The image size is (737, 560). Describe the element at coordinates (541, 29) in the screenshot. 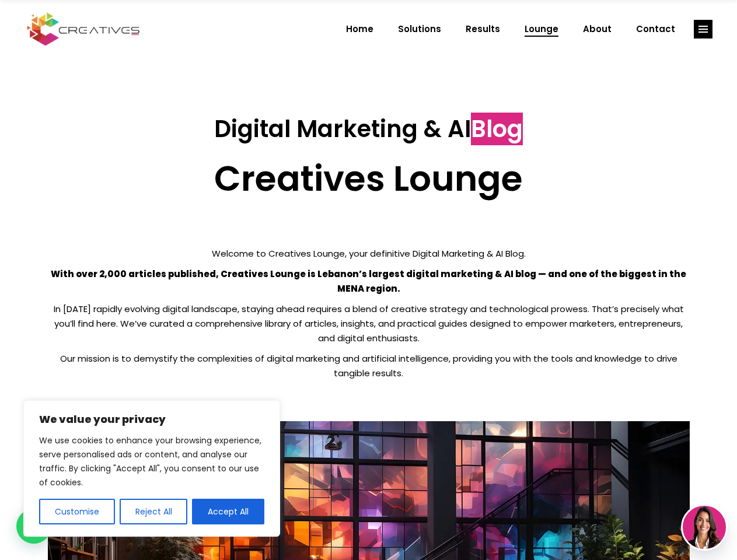

I see `span: Lounge` at that location.